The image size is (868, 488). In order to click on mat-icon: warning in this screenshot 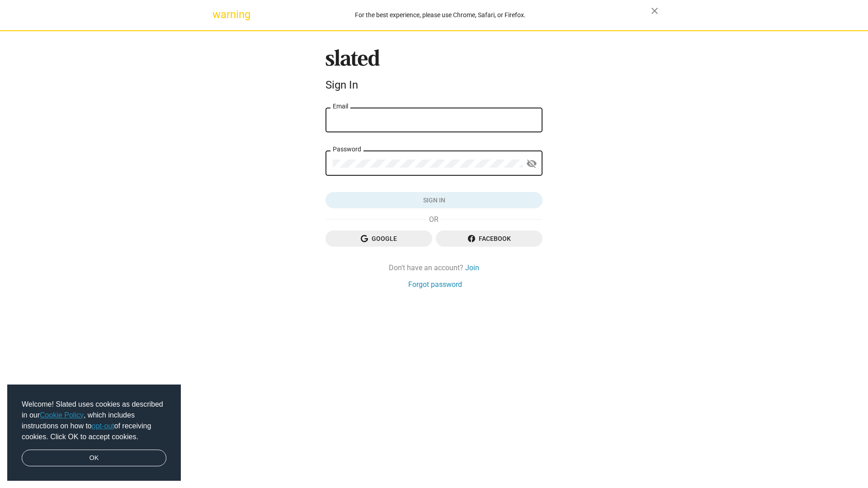, I will do `click(218, 14)`.